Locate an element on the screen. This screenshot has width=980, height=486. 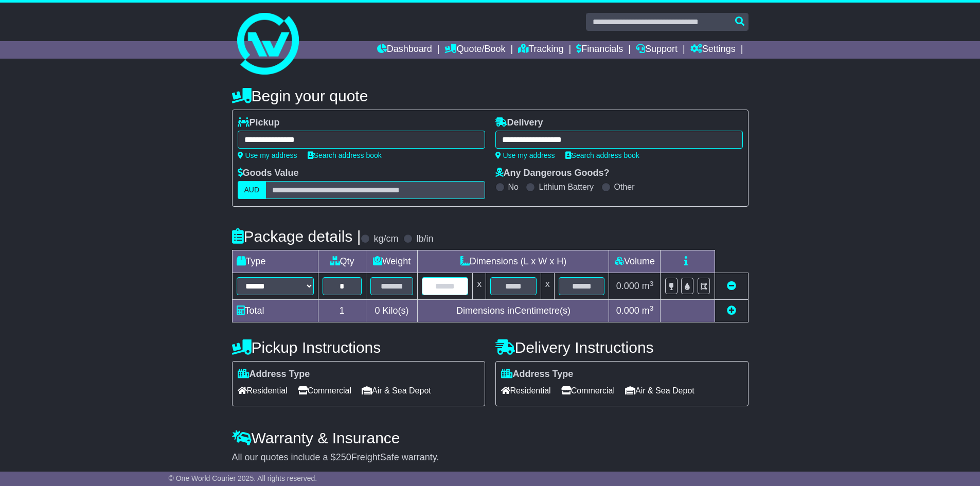
td: Type is located at coordinates (275, 261).